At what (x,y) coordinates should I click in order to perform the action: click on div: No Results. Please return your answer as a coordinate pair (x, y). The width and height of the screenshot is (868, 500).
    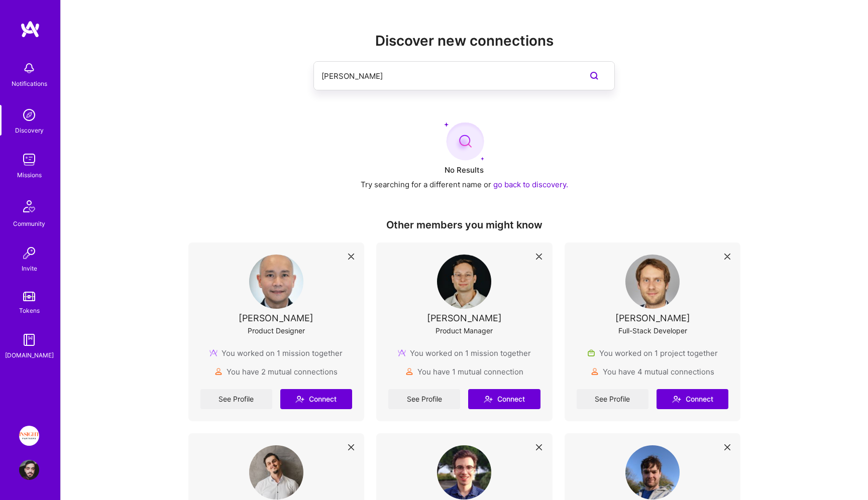
    Looking at the image, I should click on (464, 170).